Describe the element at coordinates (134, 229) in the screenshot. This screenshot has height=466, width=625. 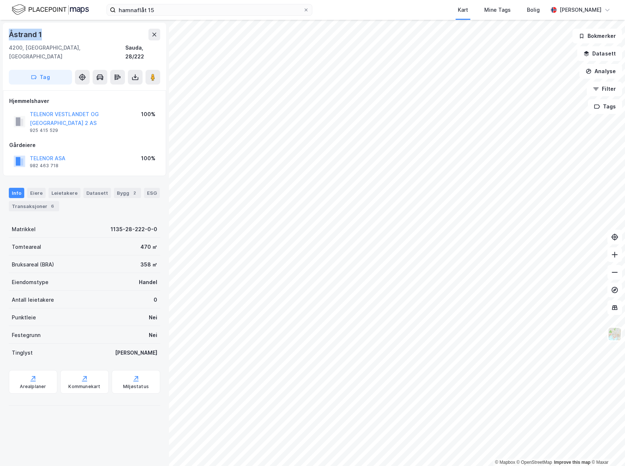
I see `div: 1135-28-222-0-0` at that location.